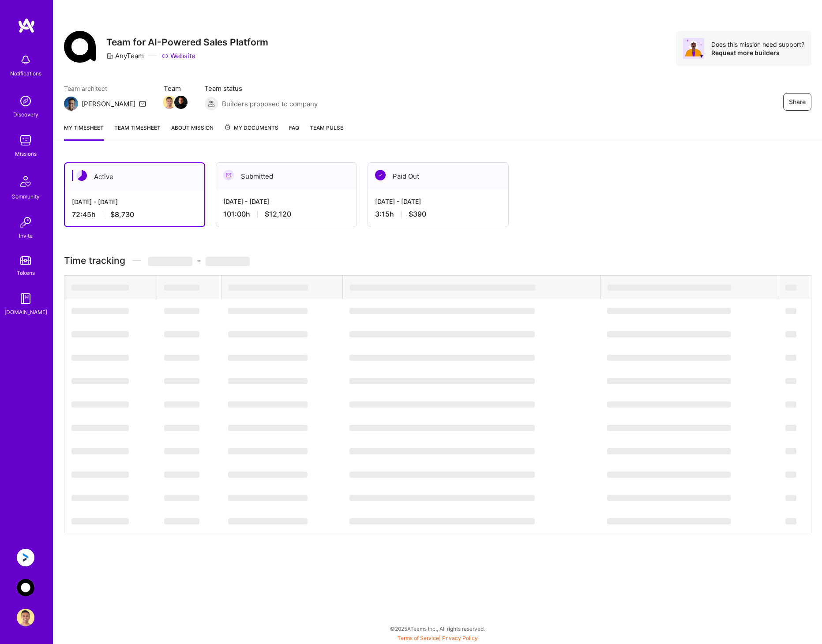 The width and height of the screenshot is (822, 644). Describe the element at coordinates (26, 557) in the screenshot. I see `a: Anguleris: BIMsmart AI MVP` at that location.